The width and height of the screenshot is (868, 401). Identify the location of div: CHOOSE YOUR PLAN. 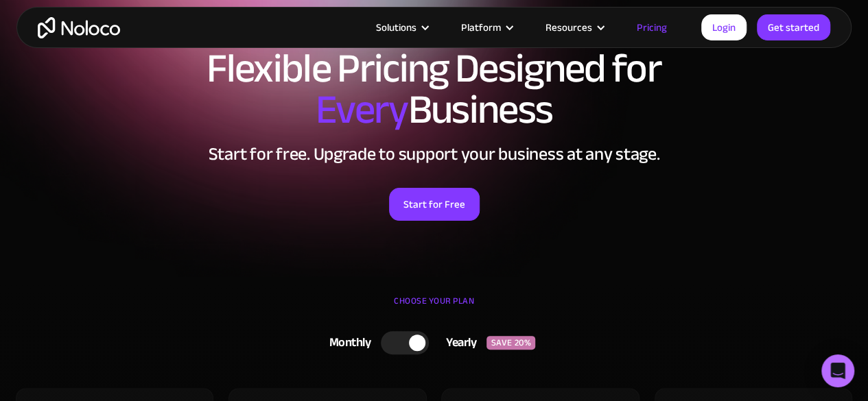
(434, 308).